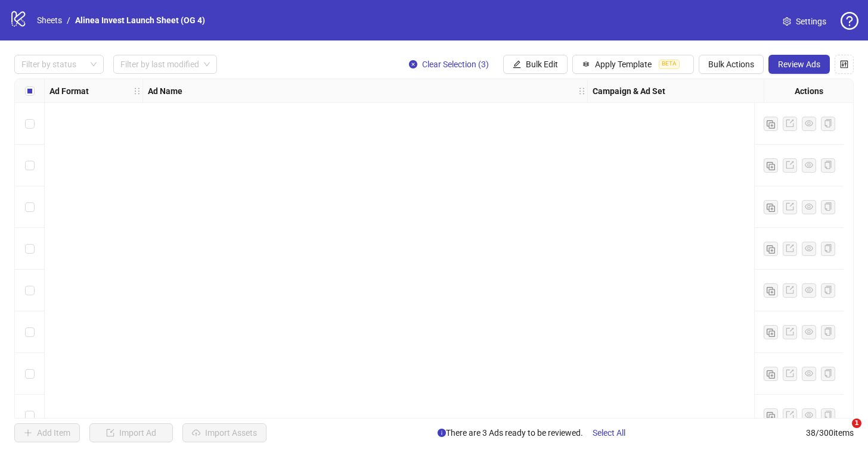 The height and width of the screenshot is (459, 868). Describe the element at coordinates (633, 64) in the screenshot. I see `button: Apply TemplateBETA` at that location.